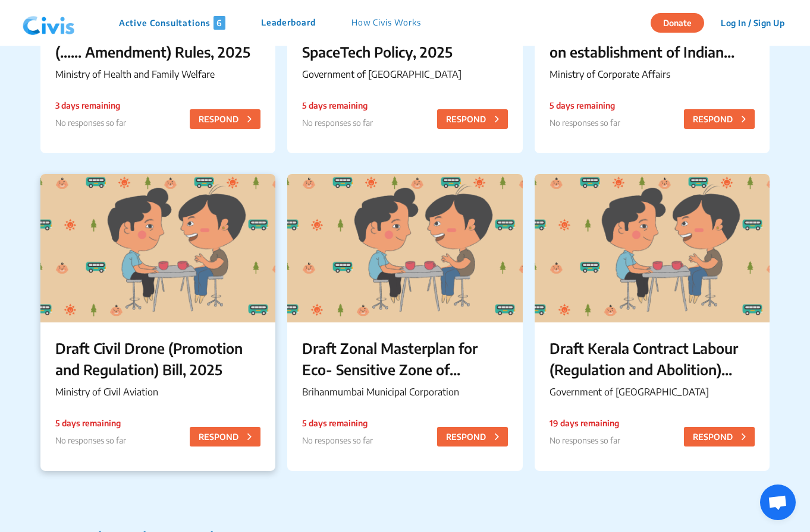  What do you see at coordinates (778, 503) in the screenshot?
I see `div: Open chat` at bounding box center [778, 503].